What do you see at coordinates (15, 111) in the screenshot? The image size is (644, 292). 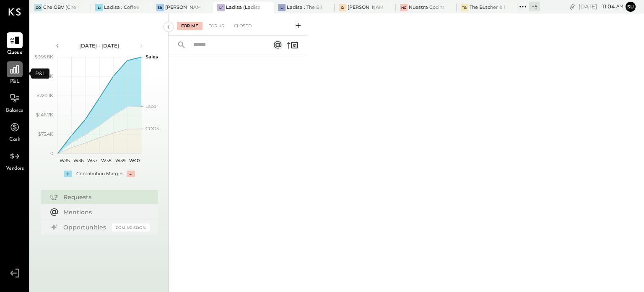 I see `span: Balance` at bounding box center [15, 111].